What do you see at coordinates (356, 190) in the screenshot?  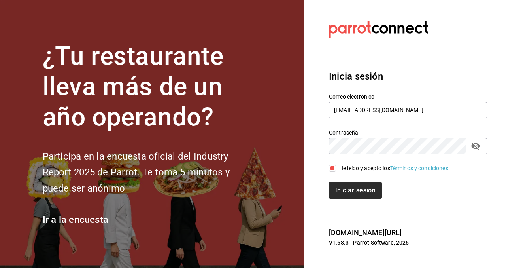 I see `button: Iniciar sesión` at bounding box center [356, 190].